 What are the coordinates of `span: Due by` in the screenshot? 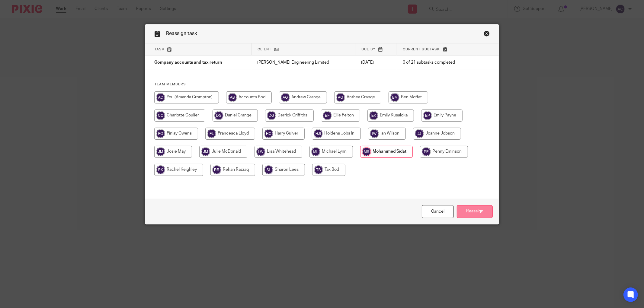 It's located at (369, 49).